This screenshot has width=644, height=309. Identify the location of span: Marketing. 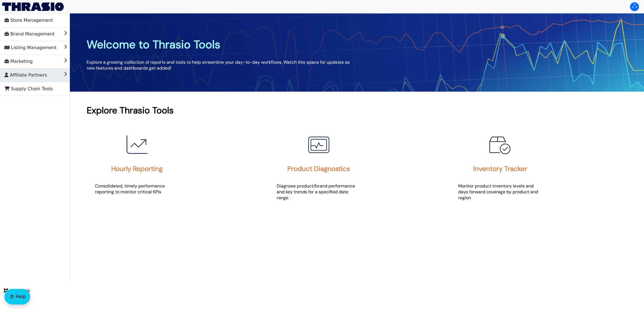
(18, 61).